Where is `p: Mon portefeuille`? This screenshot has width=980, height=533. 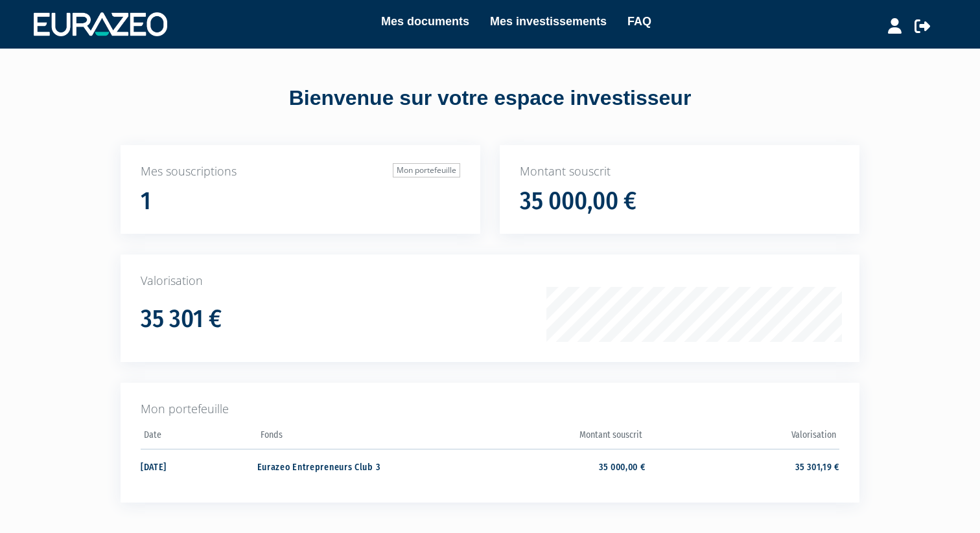
p: Mon portefeuille is located at coordinates (490, 409).